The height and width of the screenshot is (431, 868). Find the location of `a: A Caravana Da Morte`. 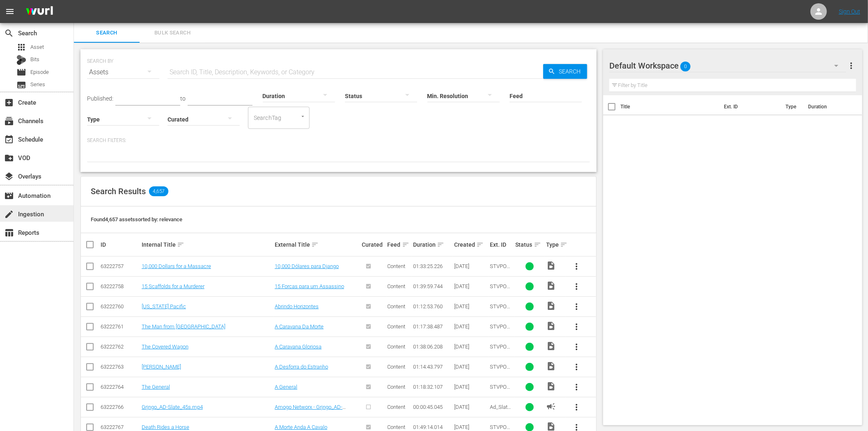

a: A Caravana Da Morte is located at coordinates (299, 326).